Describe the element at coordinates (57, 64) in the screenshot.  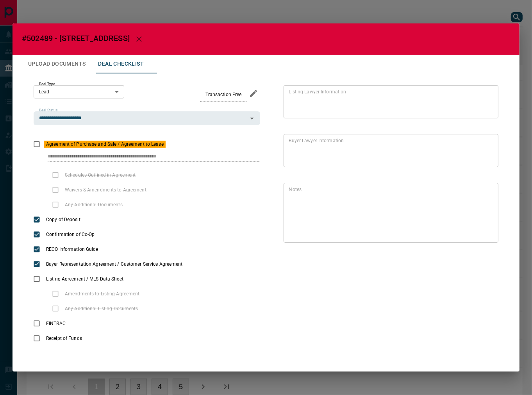
I see `button: Upload Documents` at that location.